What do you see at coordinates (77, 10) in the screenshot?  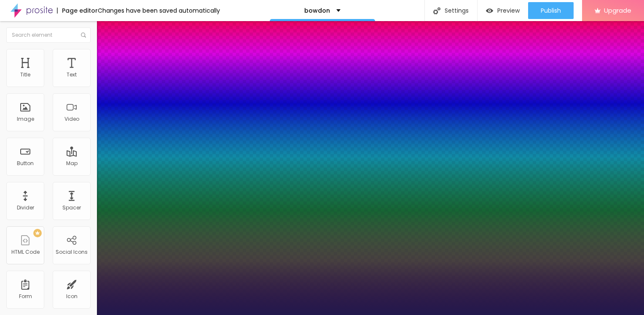 I see `div: Page editor` at bounding box center [77, 10].